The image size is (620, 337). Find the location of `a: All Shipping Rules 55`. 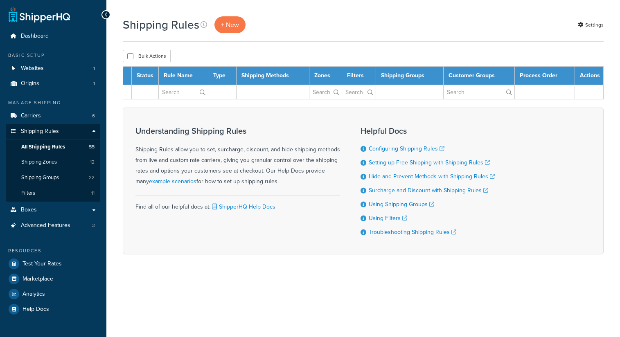

a: All Shipping Rules 55 is located at coordinates (53, 147).